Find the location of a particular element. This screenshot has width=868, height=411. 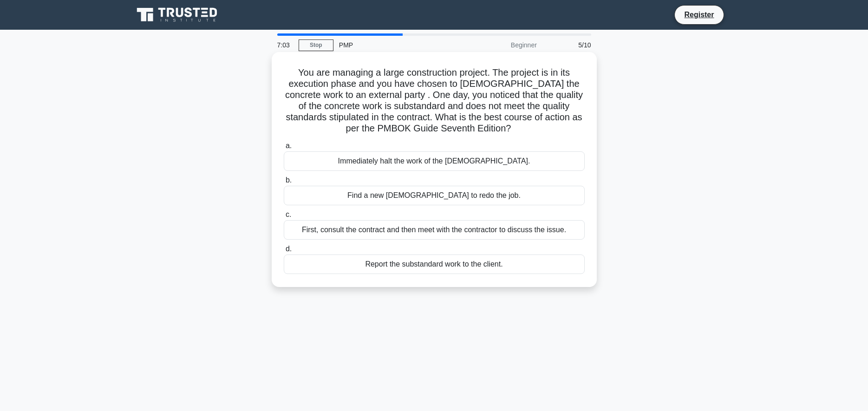

span: b. is located at coordinates (288, 180).